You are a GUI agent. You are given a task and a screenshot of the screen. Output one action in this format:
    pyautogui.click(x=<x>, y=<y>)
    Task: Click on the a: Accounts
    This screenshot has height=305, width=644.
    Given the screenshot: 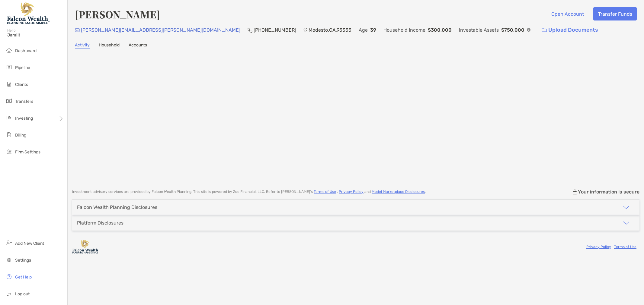 What is the action you would take?
    pyautogui.click(x=137, y=46)
    